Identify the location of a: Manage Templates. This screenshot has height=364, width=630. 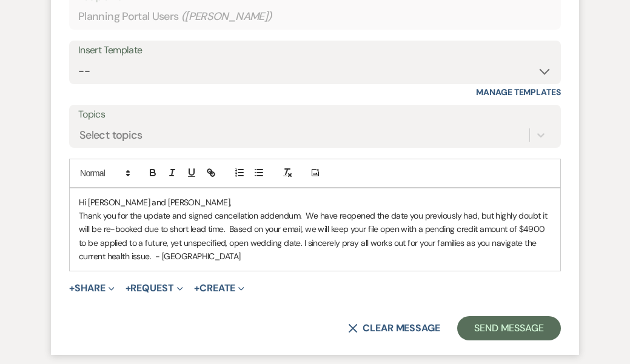
(518, 92).